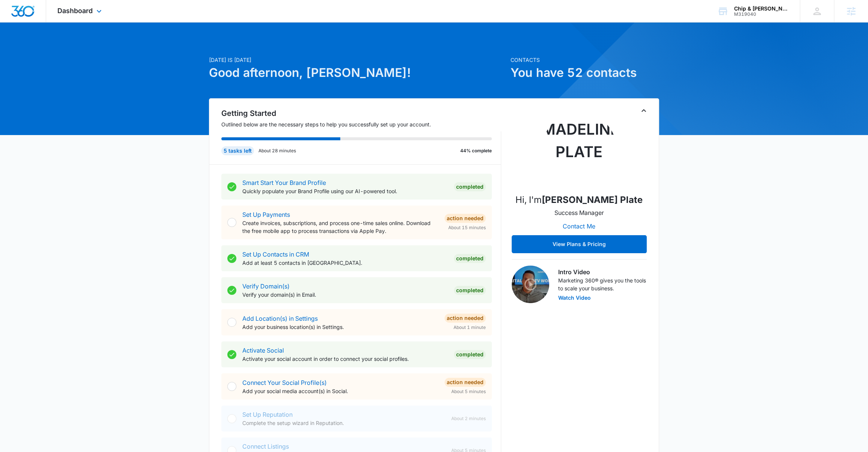 This screenshot has height=452, width=868. What do you see at coordinates (579, 200) in the screenshot?
I see `p: Hi, I'm` at bounding box center [579, 200].